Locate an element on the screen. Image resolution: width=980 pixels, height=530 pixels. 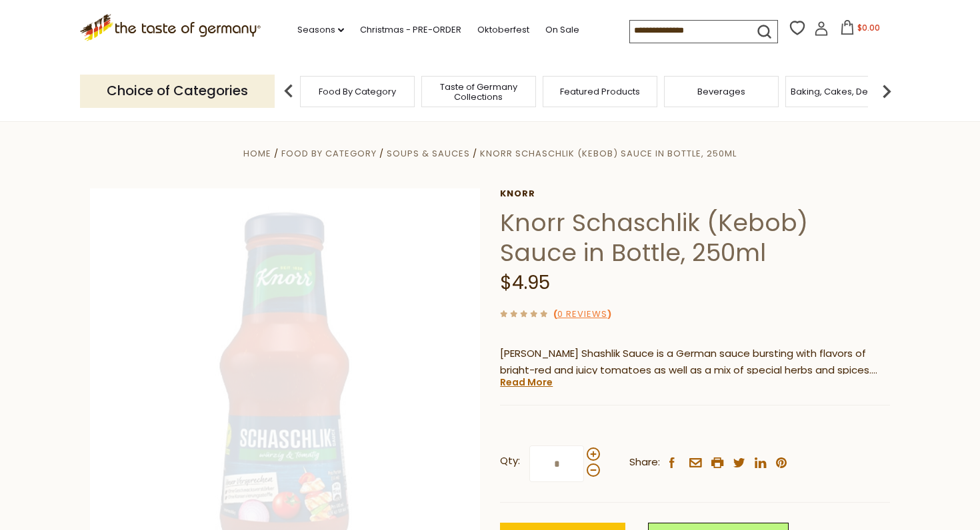
img: next arrow is located at coordinates (886, 92).